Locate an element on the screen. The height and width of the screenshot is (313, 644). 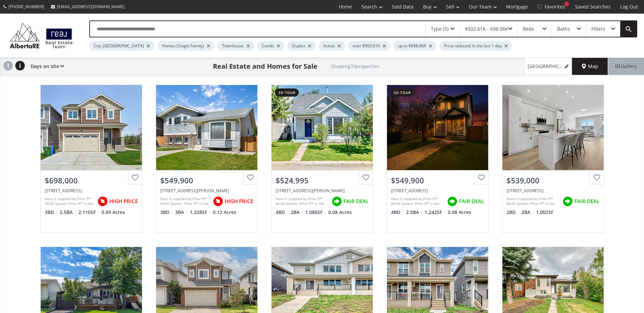
div: Price reduced: In the last 1 day is located at coordinates (476, 46).